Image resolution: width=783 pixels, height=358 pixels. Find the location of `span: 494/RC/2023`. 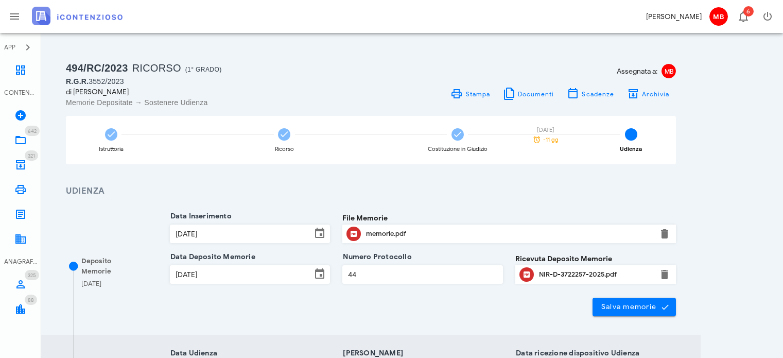

span: 494/RC/2023 is located at coordinates (97, 68).